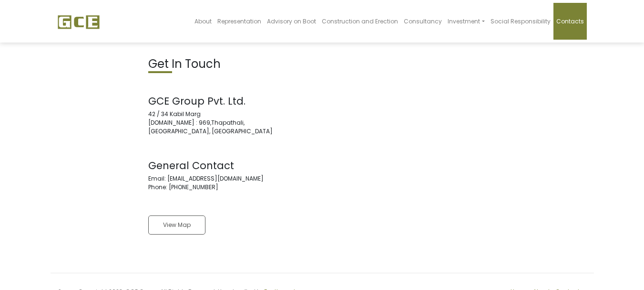 The width and height of the screenshot is (644, 290). What do you see at coordinates (423, 21) in the screenshot?
I see `a: Consultancy` at bounding box center [423, 21].